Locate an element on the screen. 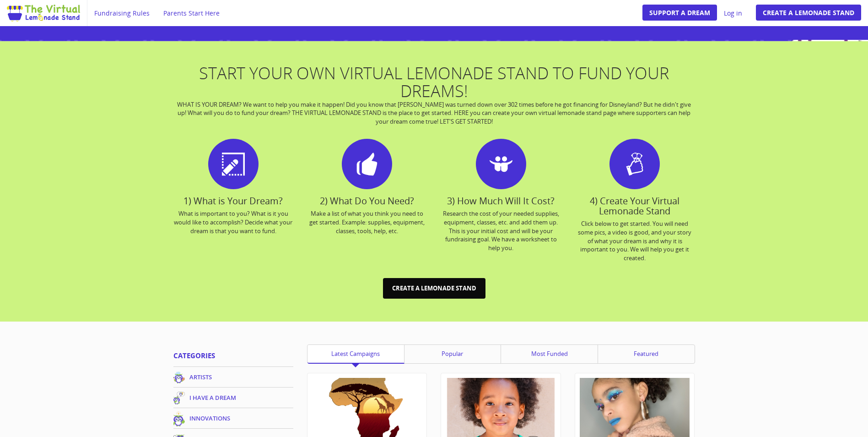 Image resolution: width=868 pixels, height=437 pixels. a: Support A Dream is located at coordinates (680, 12).